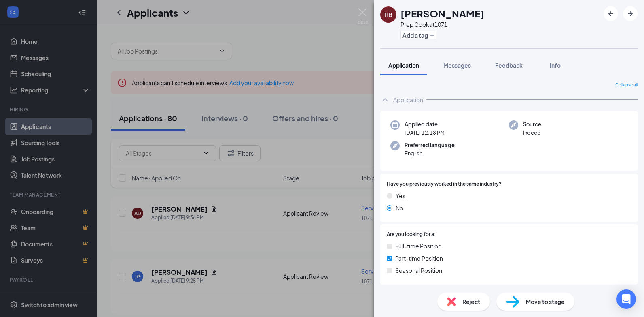 This screenshot has height=317, width=644. Describe the element at coordinates (444, 184) in the screenshot. I see `span: Have you previously worked in the same industry?` at that location.